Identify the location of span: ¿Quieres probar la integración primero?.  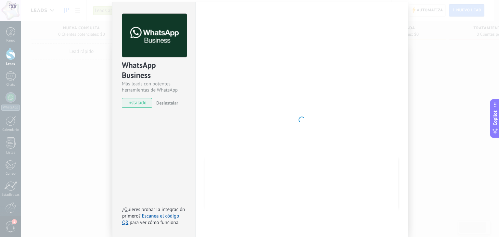
(154, 213).